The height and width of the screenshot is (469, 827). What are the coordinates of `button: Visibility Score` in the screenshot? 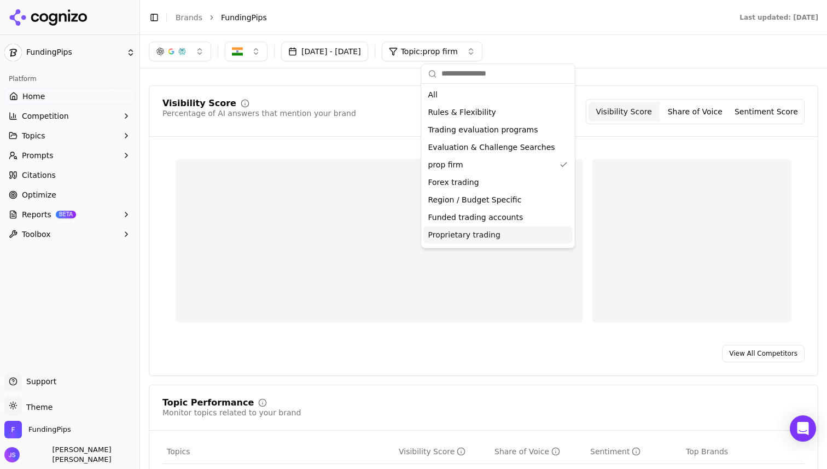 It's located at (624, 112).